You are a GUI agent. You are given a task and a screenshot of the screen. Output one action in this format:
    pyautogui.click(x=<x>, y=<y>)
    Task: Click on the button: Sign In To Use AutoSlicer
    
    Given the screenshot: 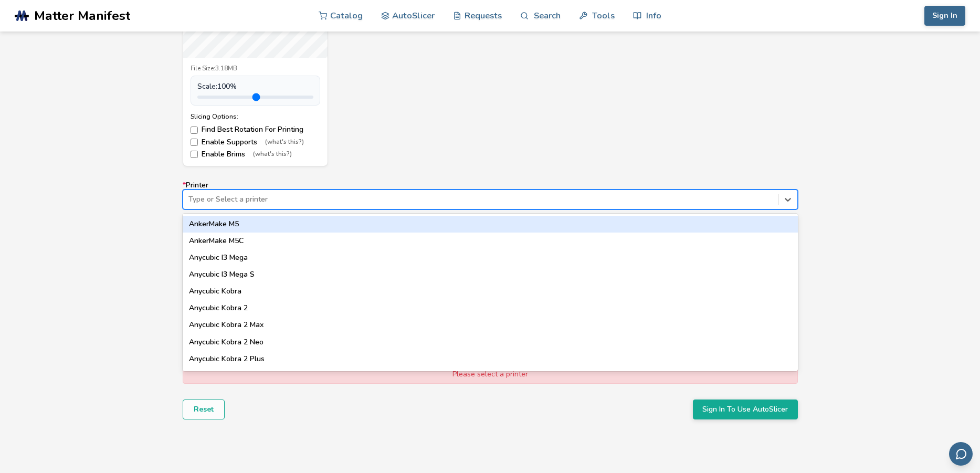 What is the action you would take?
    pyautogui.click(x=745, y=410)
    